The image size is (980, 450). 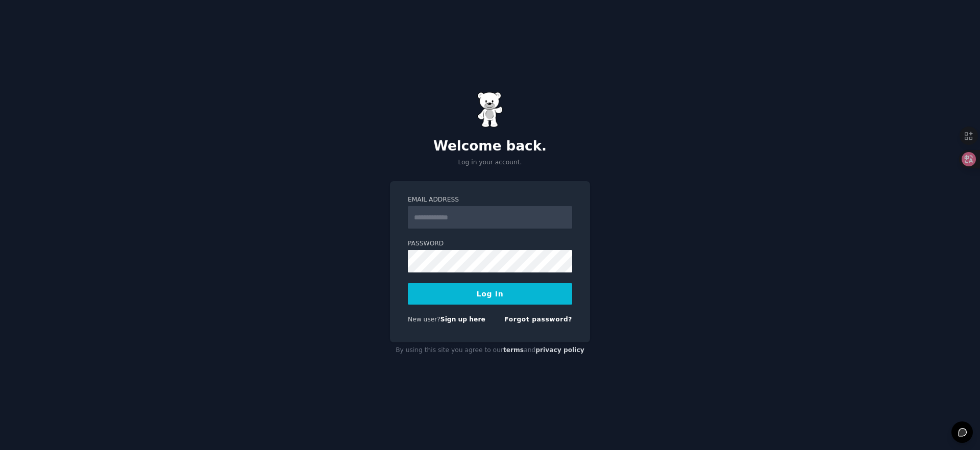 What do you see at coordinates (490, 200) in the screenshot?
I see `label: Email Address` at bounding box center [490, 200].